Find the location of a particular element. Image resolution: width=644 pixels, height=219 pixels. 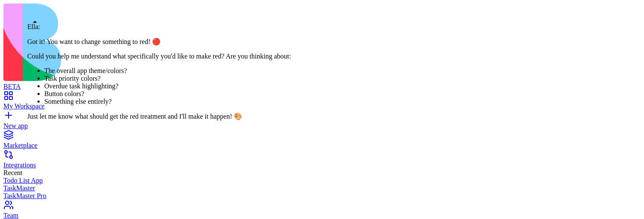

a: Marketplace is located at coordinates (322, 142).